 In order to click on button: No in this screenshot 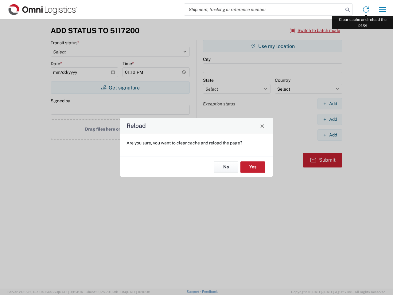, I will do `click(226, 167)`.